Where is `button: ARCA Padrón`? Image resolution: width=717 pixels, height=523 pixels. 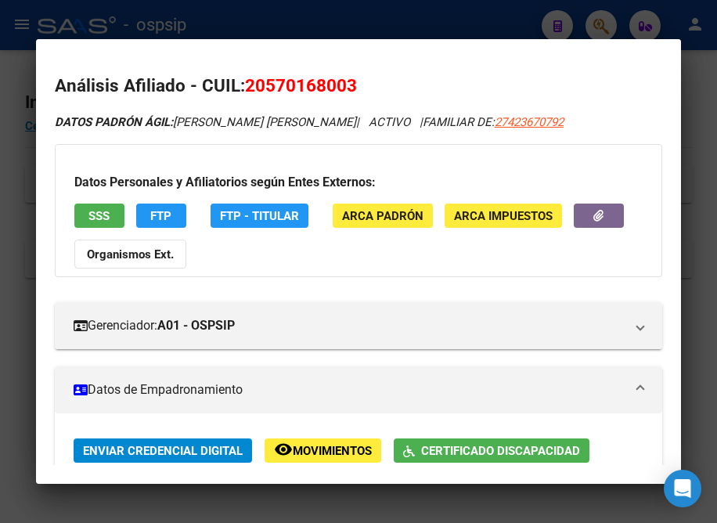
button: ARCA Padrón is located at coordinates (383, 215).